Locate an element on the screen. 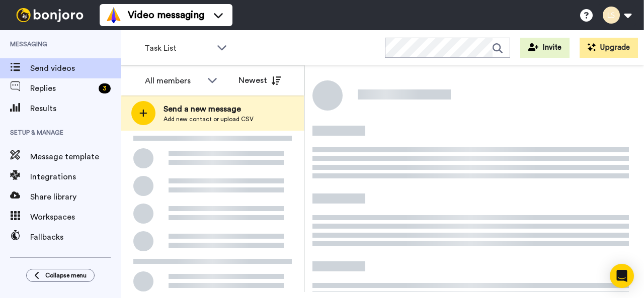  span: Video messaging is located at coordinates (166, 15).